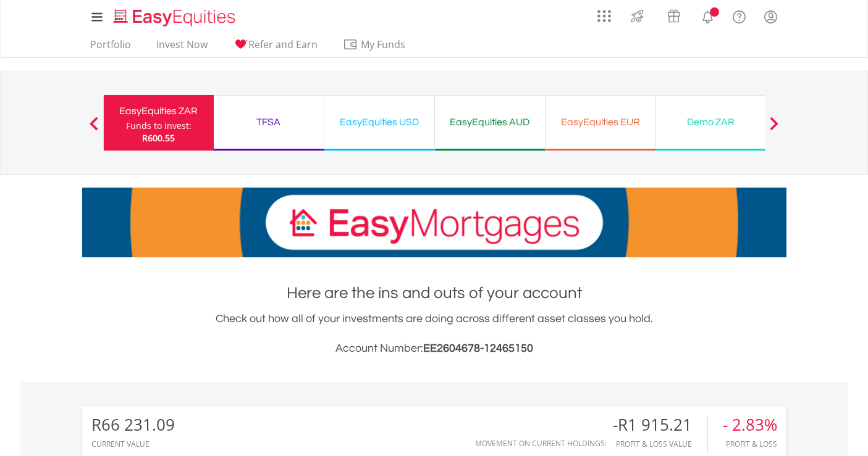 Image resolution: width=868 pixels, height=456 pixels. What do you see at coordinates (159, 126) in the screenshot?
I see `div: Funds to invest:` at bounding box center [159, 126].